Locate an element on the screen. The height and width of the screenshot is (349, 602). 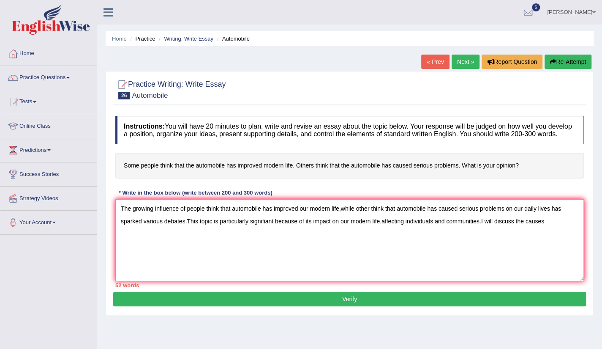
a: « Prev is located at coordinates (435, 62).